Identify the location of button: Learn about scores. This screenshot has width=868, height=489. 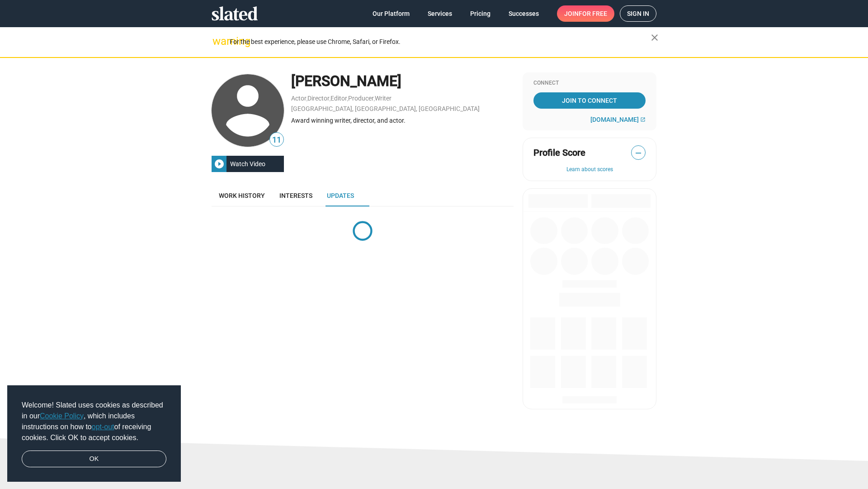
(590, 170).